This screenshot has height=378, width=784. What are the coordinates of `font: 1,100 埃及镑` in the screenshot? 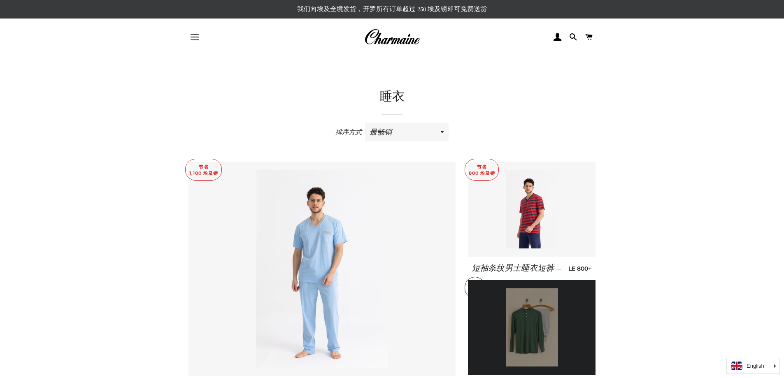 It's located at (204, 173).